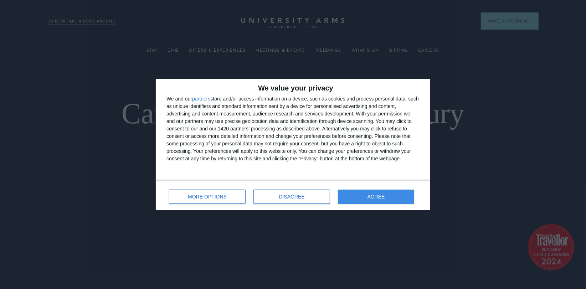  What do you see at coordinates (293, 129) in the screenshot?
I see `div: We and our store and/or access information on a device, such as cookies and process personal data...` at bounding box center [293, 129].